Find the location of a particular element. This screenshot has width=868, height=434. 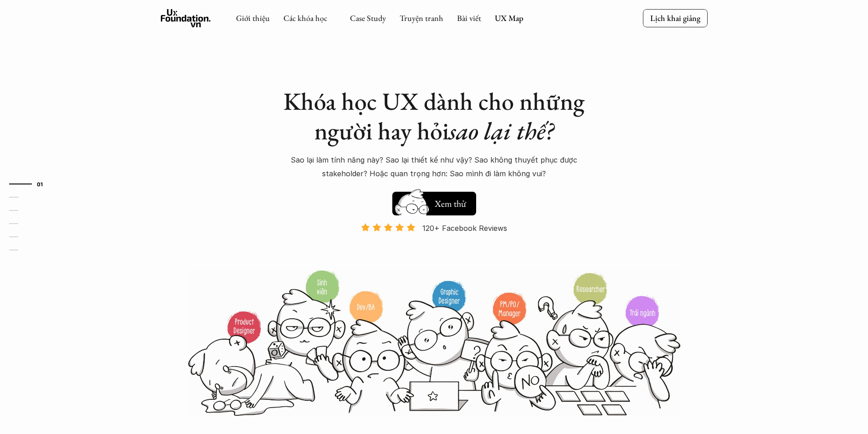

em: sao lại thế? is located at coordinates (501, 131).